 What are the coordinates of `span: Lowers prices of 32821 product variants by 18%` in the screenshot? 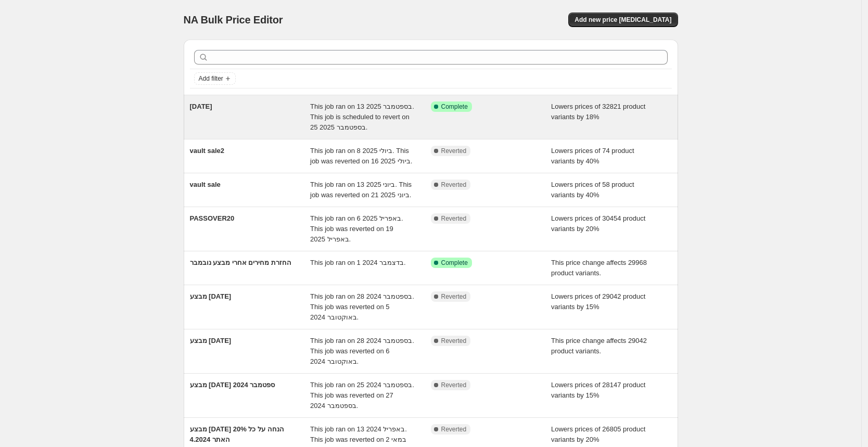 It's located at (598, 112).